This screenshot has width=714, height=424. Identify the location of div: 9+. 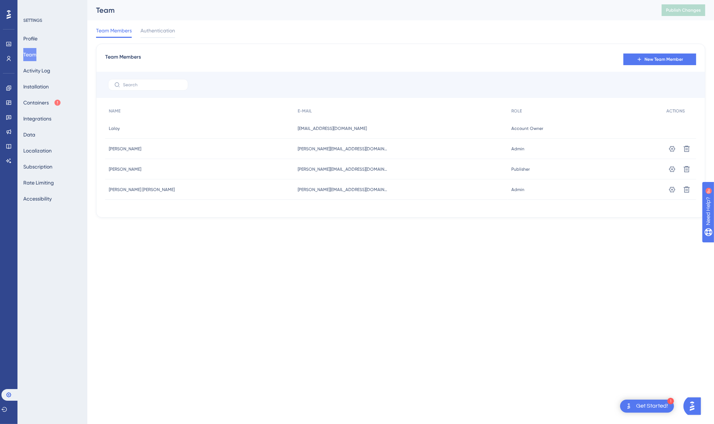
(51, 7).